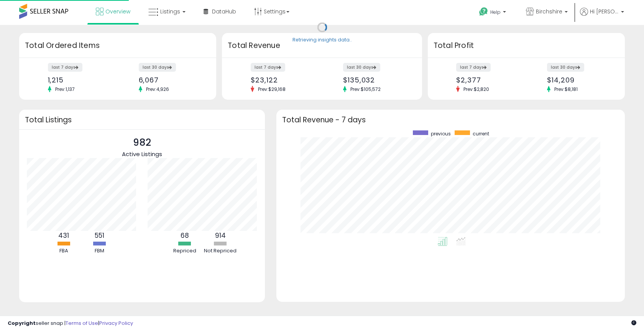 Image resolution: width=644 pixels, height=331 pixels. Describe the element at coordinates (221, 251) in the screenshot. I see `div: Not Repriced` at that location.